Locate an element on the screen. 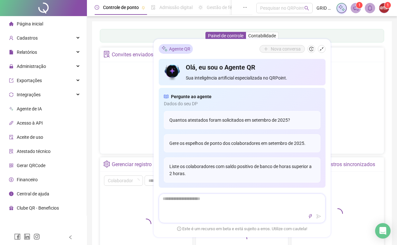 The width and height of the screenshot is (397, 245). button: Nova conversa is located at coordinates (282, 49).